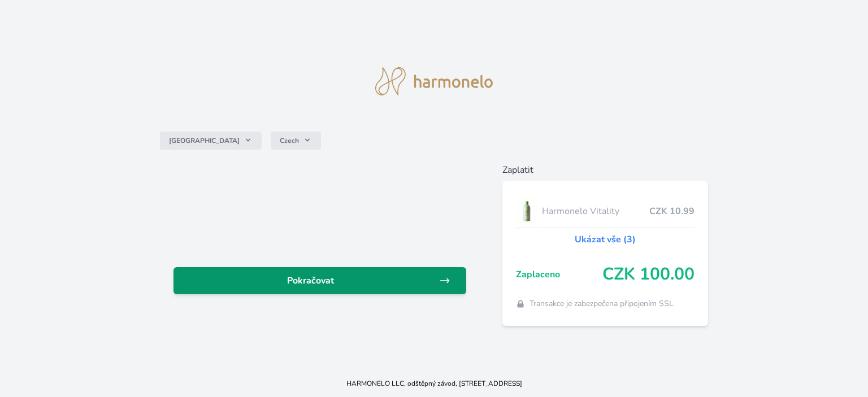 This screenshot has width=868, height=397. Describe the element at coordinates (559, 274) in the screenshot. I see `span: Zaplaceno` at that location.